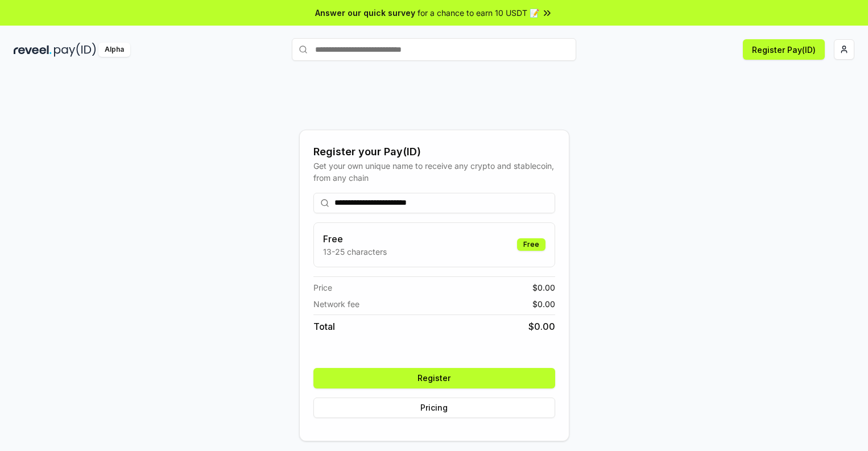 This screenshot has width=868, height=451. Describe the element at coordinates (114, 50) in the screenshot. I see `div: Alpha` at that location.